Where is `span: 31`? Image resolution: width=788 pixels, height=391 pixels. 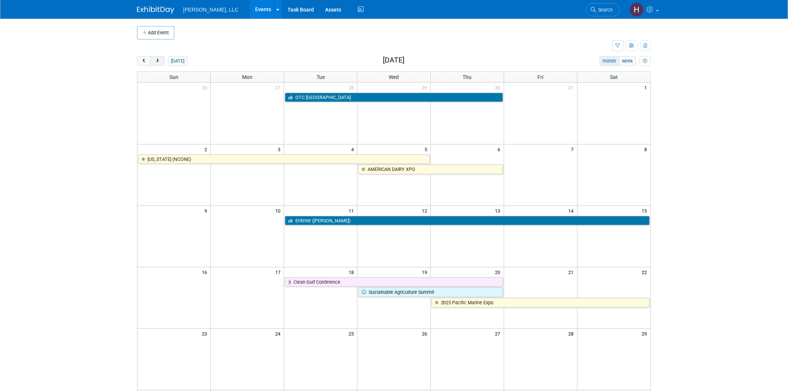 span: 31 is located at coordinates (572, 87).